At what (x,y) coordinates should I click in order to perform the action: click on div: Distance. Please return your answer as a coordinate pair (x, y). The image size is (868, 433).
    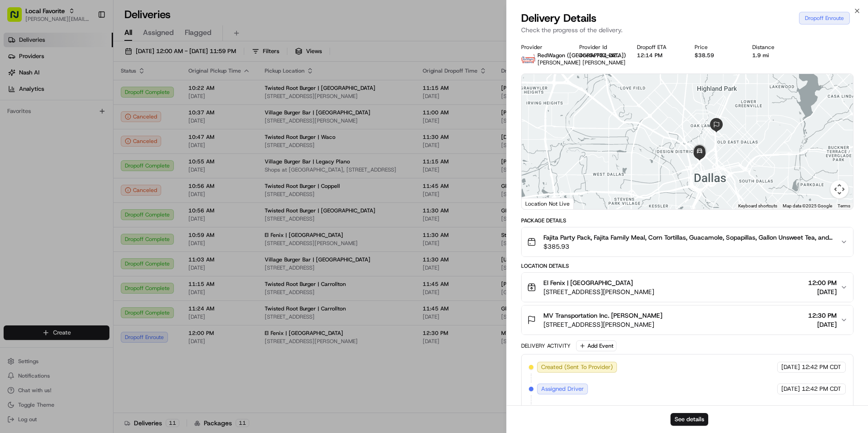
    Looking at the image, I should click on (774, 47).